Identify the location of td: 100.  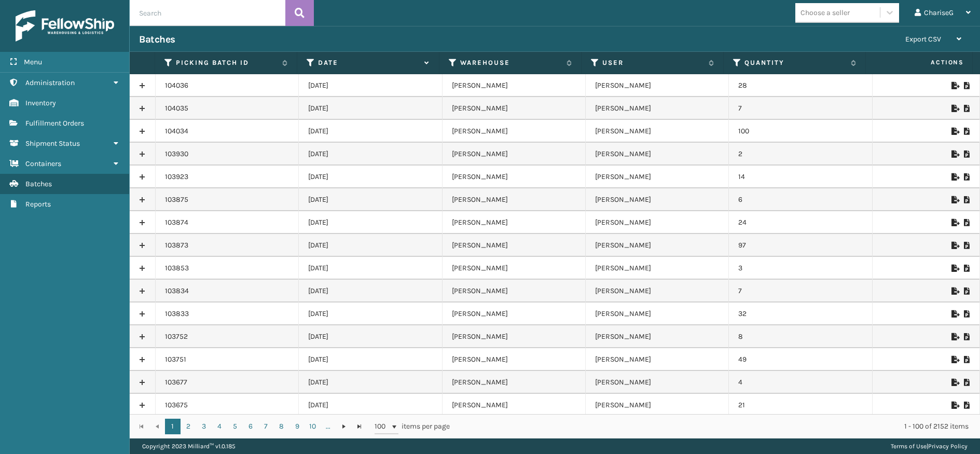
(800, 131).